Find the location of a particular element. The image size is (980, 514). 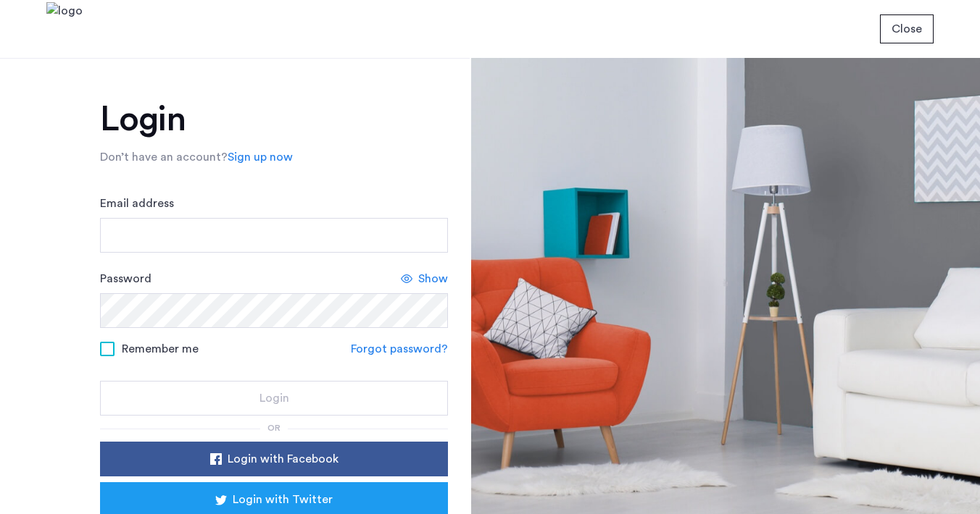

h1: Login is located at coordinates (274, 119).